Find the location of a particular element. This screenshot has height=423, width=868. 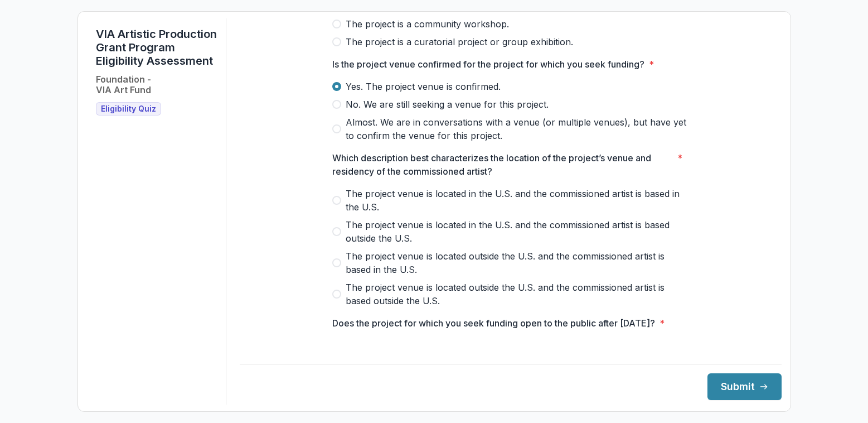

span: The project venue is located outside the U.S. and the commissioned artist is based in the U.S. is located at coordinates (517, 263).